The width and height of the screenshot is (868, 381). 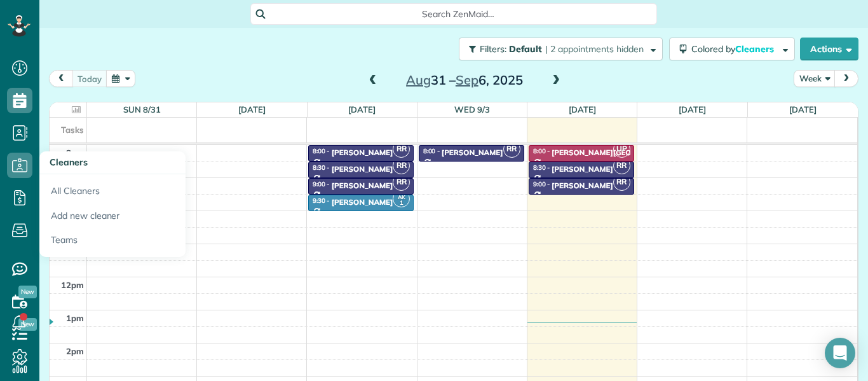 What do you see at coordinates (621, 149) in the screenshot?
I see `span: UP` at bounding box center [621, 149].